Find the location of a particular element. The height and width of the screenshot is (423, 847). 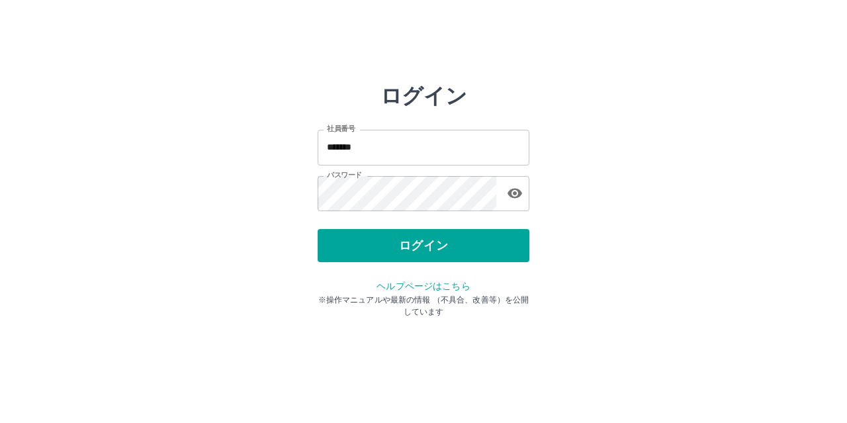

p: ※操作マニュアルや最新の情報 （不具合、改善等）を公開しています is located at coordinates (423, 306).